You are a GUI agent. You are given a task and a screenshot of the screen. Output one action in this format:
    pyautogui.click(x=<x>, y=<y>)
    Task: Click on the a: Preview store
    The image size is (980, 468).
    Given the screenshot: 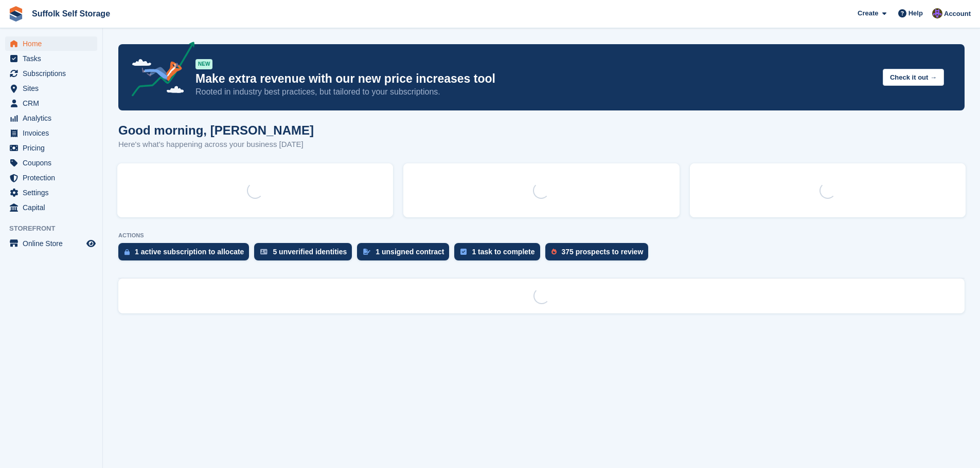 What is the action you would take?
    pyautogui.click(x=91, y=243)
    